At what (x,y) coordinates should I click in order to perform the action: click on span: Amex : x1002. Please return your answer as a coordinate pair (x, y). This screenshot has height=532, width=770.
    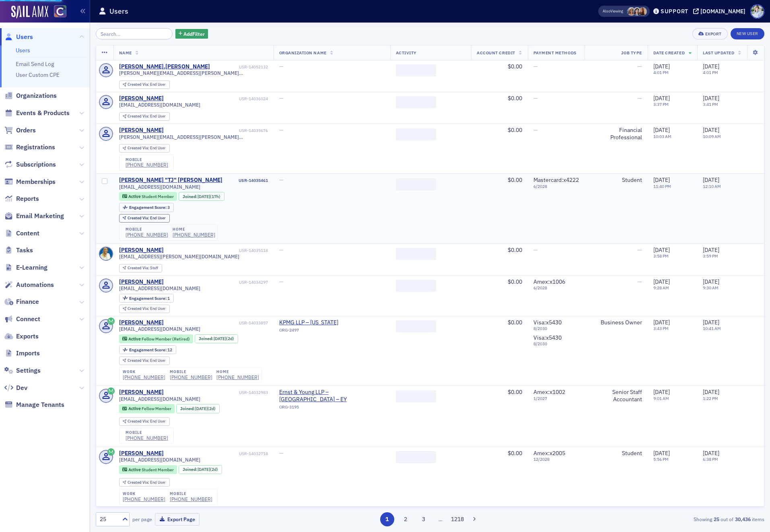
    Looking at the image, I should click on (549, 392).